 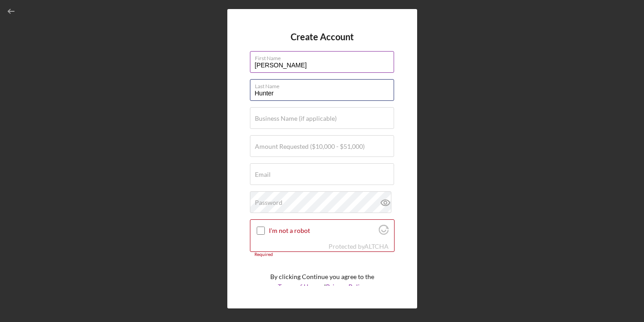 I want to click on h4: Create Account, so click(x=322, y=37).